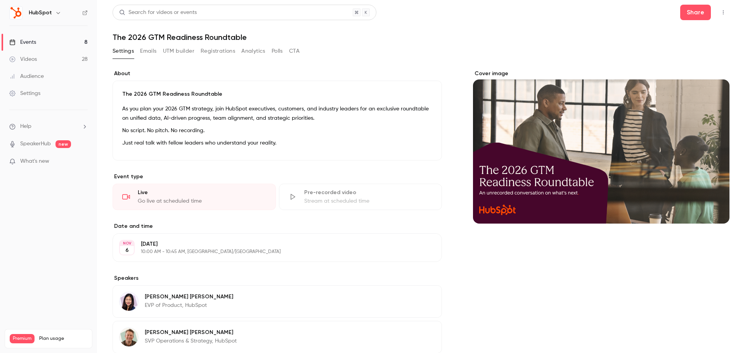 The width and height of the screenshot is (745, 353). What do you see at coordinates (277, 51) in the screenshot?
I see `button: Polls` at bounding box center [277, 51].